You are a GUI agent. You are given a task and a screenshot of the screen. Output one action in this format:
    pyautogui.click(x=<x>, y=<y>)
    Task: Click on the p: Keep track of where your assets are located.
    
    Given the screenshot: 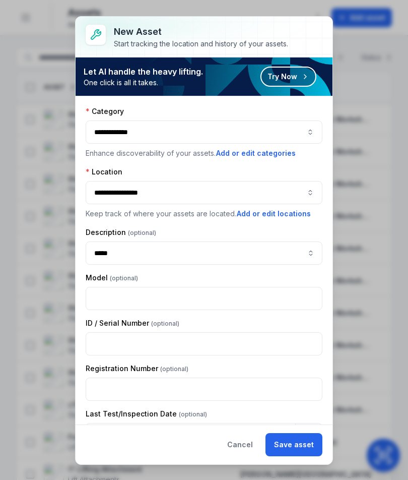 What is the action you would take?
    pyautogui.click(x=204, y=214)
    